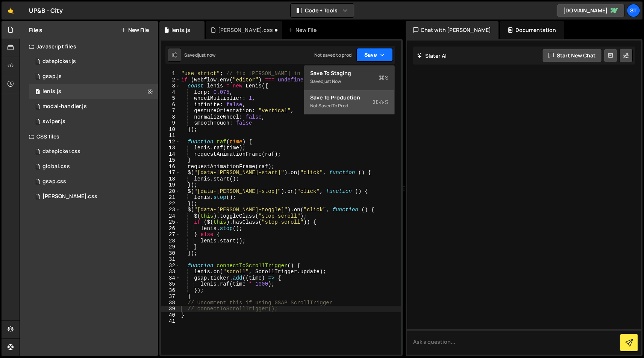 This screenshot has height=358, width=644. I want to click on div: 38, so click(170, 303).